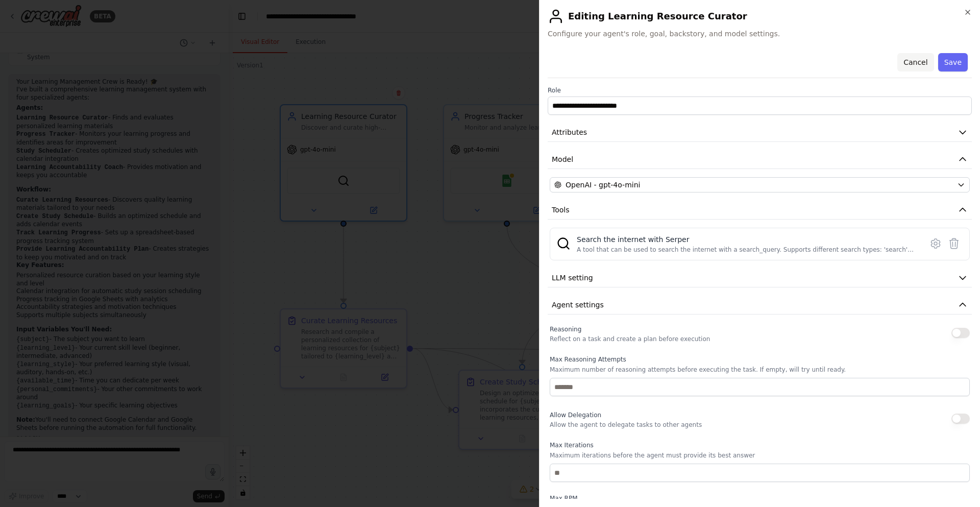 This screenshot has width=980, height=507. What do you see at coordinates (760, 16) in the screenshot?
I see `h2: Editing Learning Resource Curator` at bounding box center [760, 16].